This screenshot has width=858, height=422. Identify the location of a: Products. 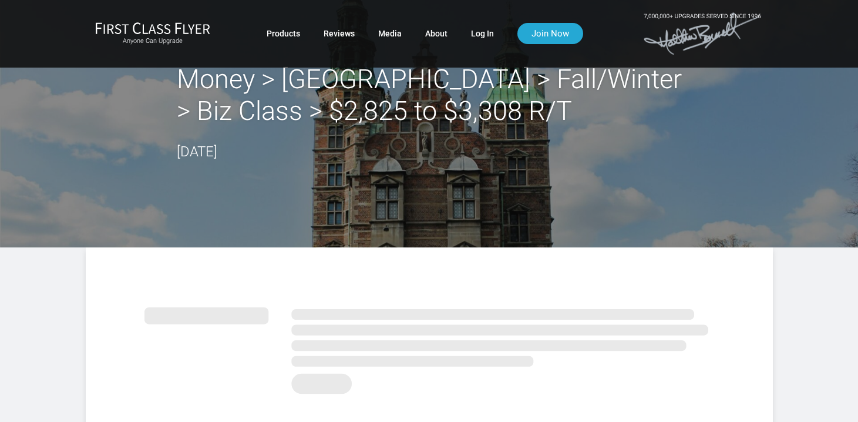
(283, 33).